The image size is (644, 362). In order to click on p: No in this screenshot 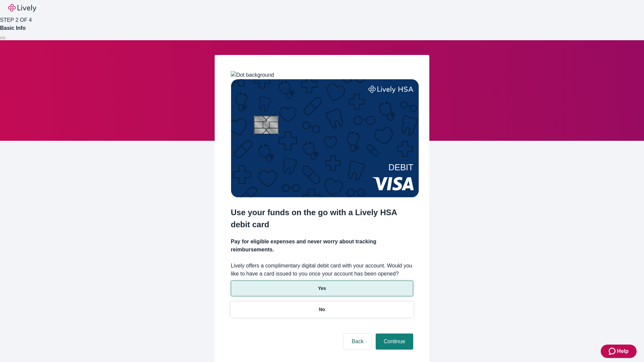, I will do `click(322, 310)`.